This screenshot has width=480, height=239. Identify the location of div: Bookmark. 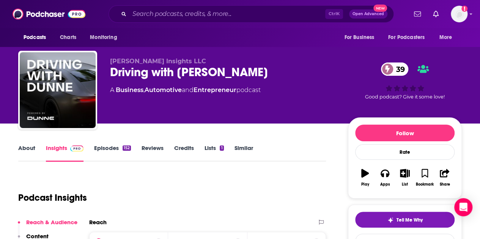
(425, 185).